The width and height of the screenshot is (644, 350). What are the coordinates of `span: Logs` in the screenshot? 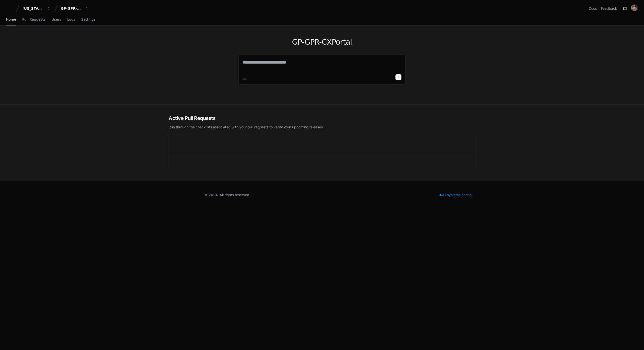 It's located at (71, 19).